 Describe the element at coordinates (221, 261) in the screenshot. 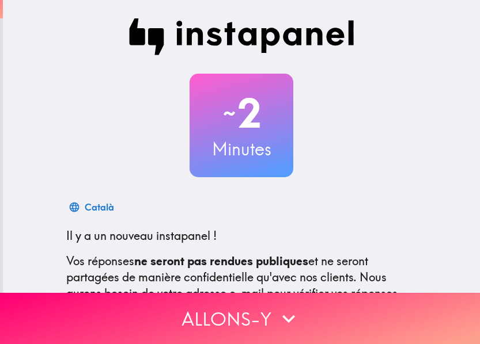

I see `b: ne seront pas rendues publiques` at that location.